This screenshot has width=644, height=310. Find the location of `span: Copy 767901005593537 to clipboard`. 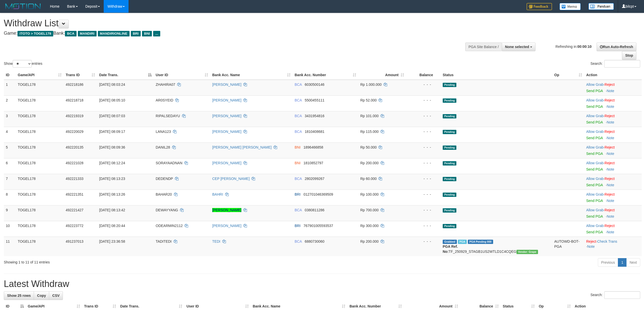

span: Copy 767901005593537 to clipboard is located at coordinates (318, 226).